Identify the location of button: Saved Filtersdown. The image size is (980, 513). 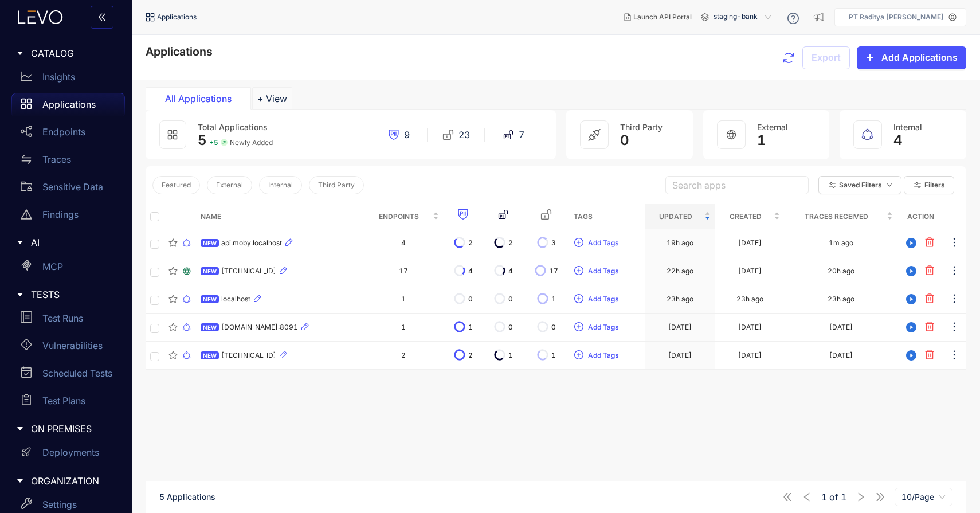
(860, 185).